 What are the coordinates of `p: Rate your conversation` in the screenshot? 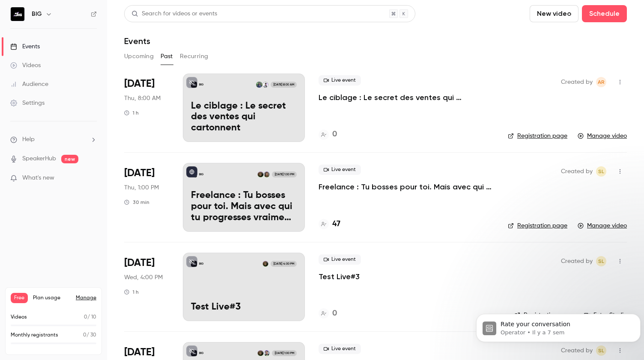 It's located at (92, 29).